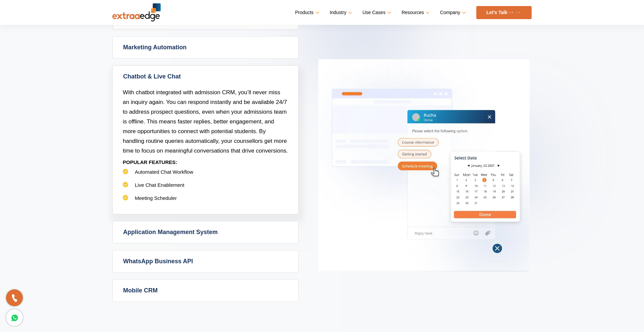 The height and width of the screenshot is (332, 644). What do you see at coordinates (205, 262) in the screenshot?
I see `a: WhatsApp Business API` at bounding box center [205, 262].